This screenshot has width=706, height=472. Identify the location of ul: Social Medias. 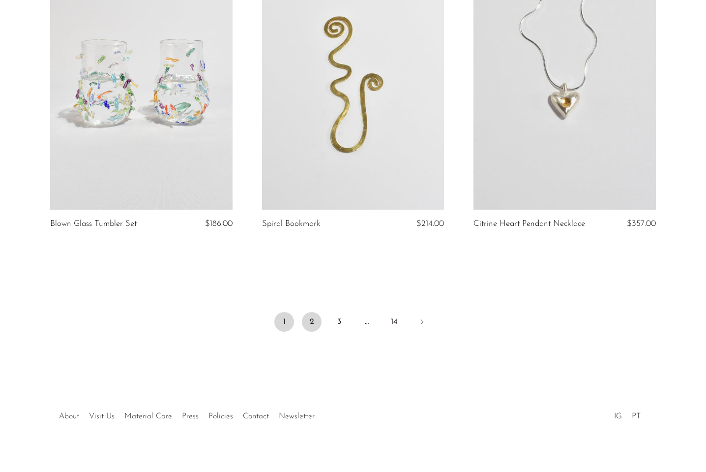
(627, 414).